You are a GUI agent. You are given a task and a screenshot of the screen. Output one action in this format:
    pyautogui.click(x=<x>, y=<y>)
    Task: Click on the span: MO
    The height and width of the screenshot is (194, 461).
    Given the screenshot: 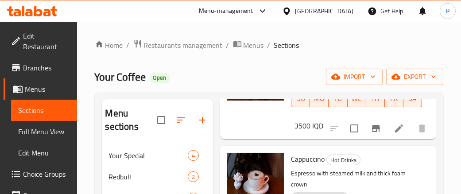 What is the action you would take?
    pyautogui.click(x=319, y=98)
    